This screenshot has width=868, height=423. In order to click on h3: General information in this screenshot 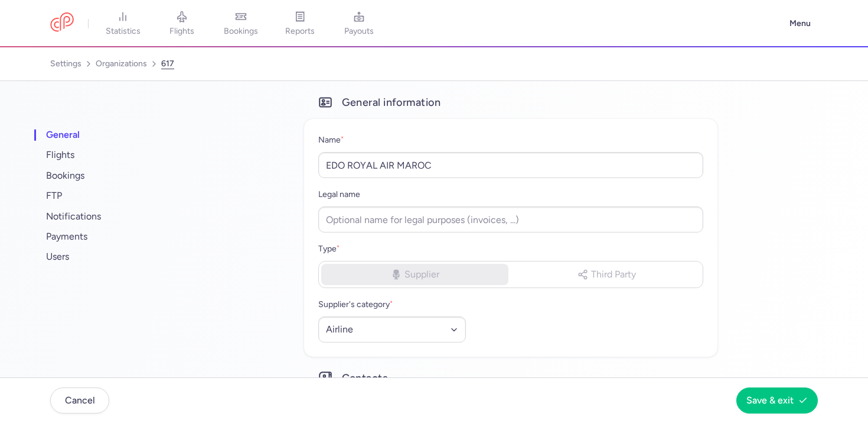, I will do `click(511, 103)`.